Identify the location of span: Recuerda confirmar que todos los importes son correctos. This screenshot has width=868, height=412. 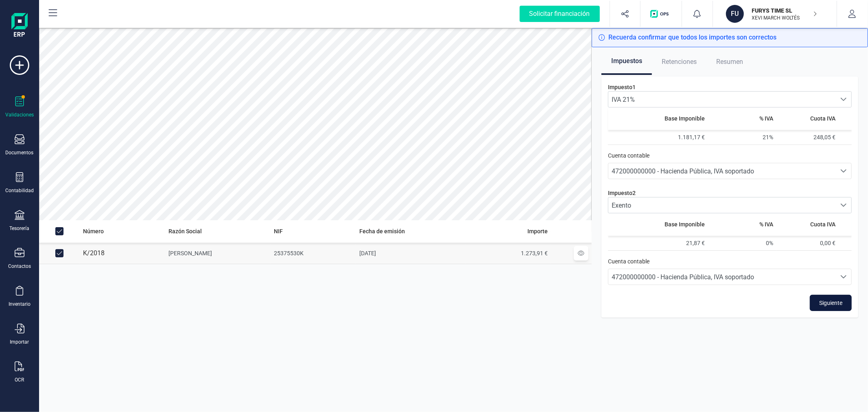
(692, 37).